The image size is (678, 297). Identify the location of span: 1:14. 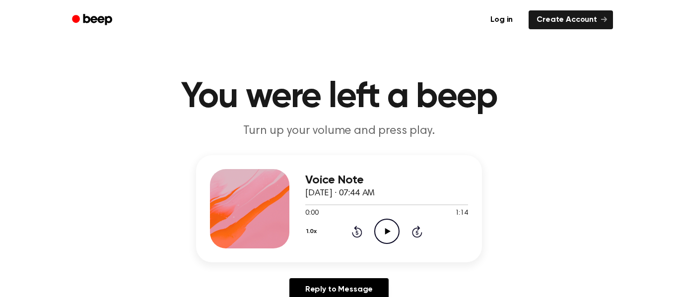
(462, 213).